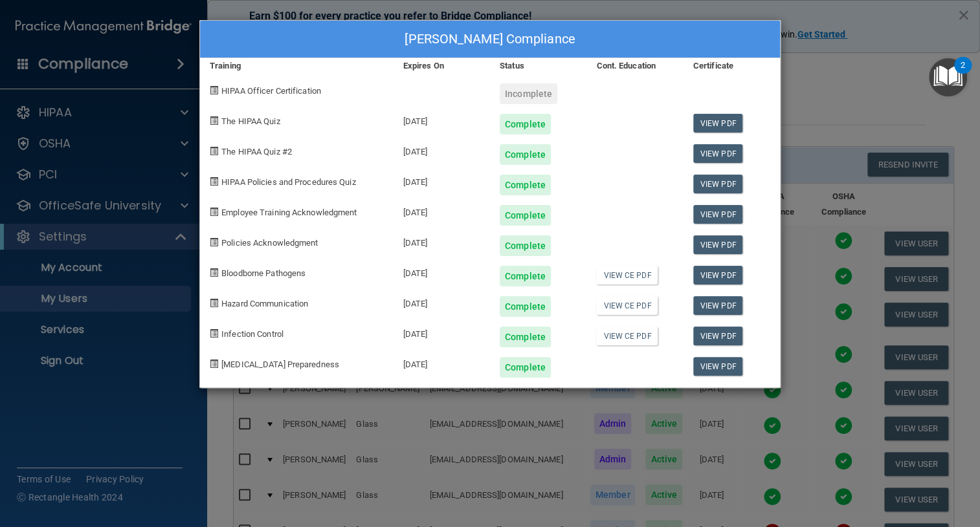 This screenshot has height=527, width=980. Describe the element at coordinates (289, 212) in the screenshot. I see `span: Employee Training Acknowledgment` at that location.